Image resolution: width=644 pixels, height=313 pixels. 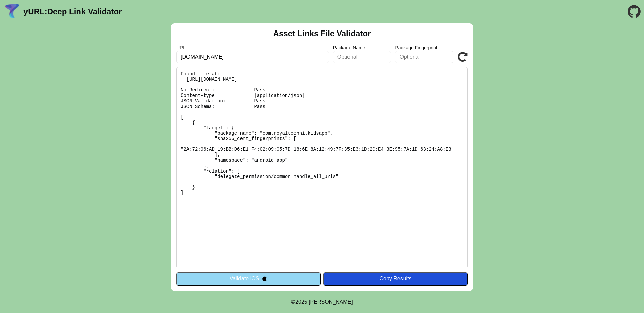 I want to click on span: 2025, so click(x=301, y=302).